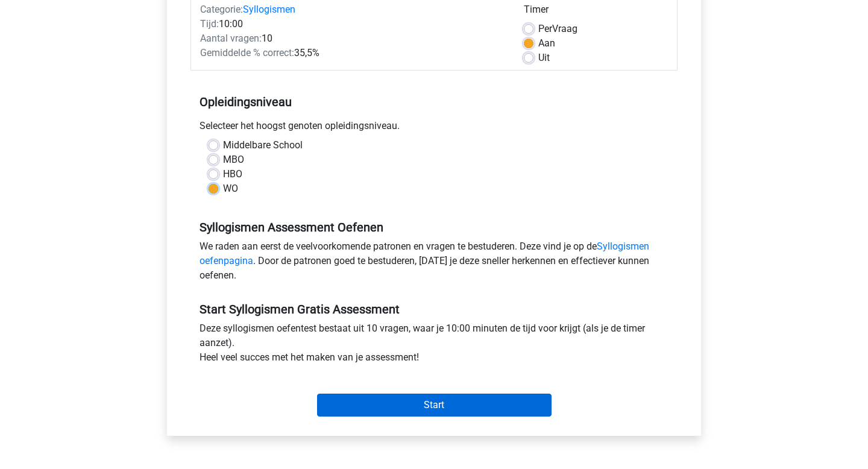  I want to click on label: Aan, so click(547, 43).